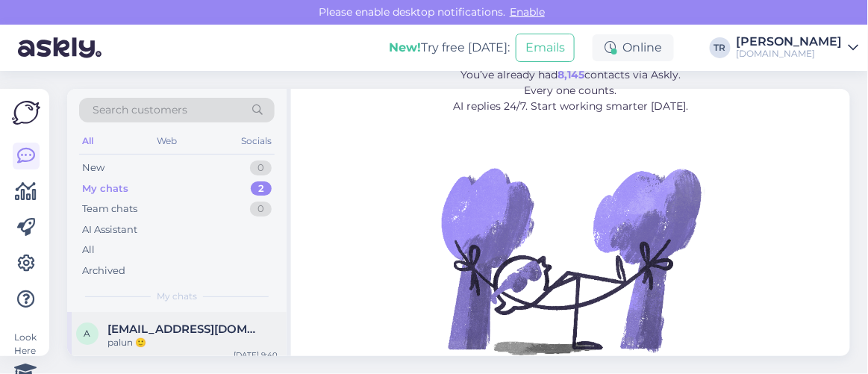  What do you see at coordinates (192, 343) in the screenshot?
I see `div: palun 🙂` at bounding box center [192, 343].